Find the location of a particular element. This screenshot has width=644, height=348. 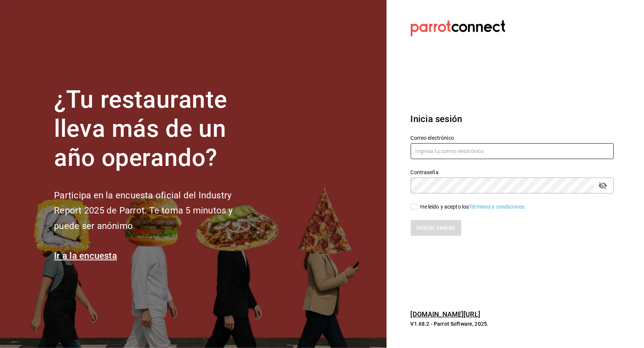

h3: Inicia sesión is located at coordinates (513, 119).